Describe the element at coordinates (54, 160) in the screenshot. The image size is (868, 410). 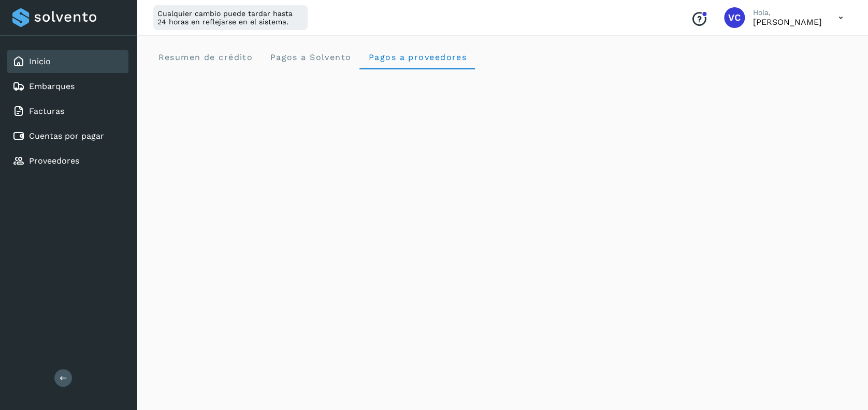
I see `a: Proveedores` at that location.